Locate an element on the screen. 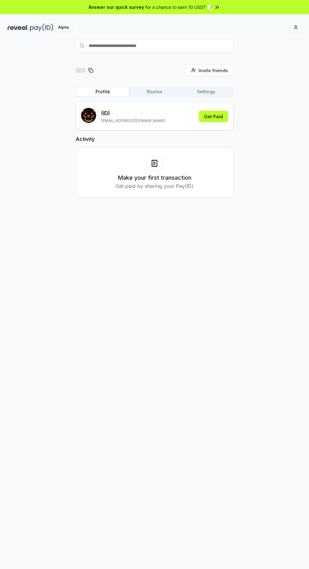  img: pay_id is located at coordinates (42, 27).